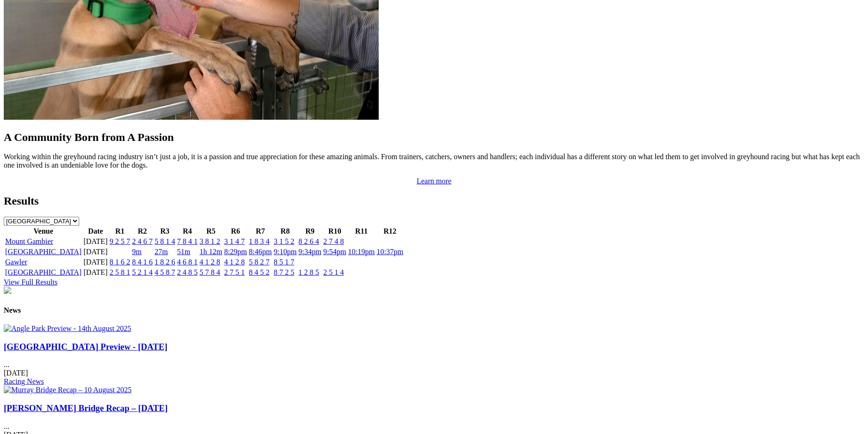  What do you see at coordinates (334, 272) in the screenshot?
I see `a: 2 5 1 4` at bounding box center [334, 272].